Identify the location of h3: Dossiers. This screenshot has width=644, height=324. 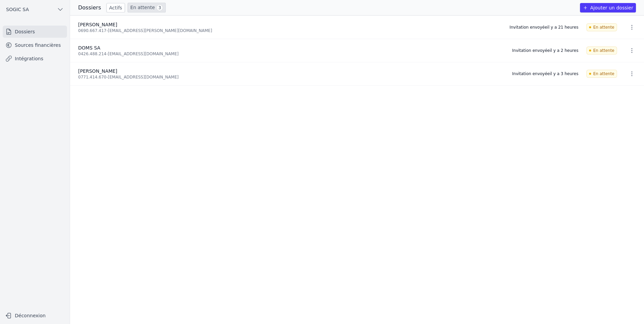
(90, 8).